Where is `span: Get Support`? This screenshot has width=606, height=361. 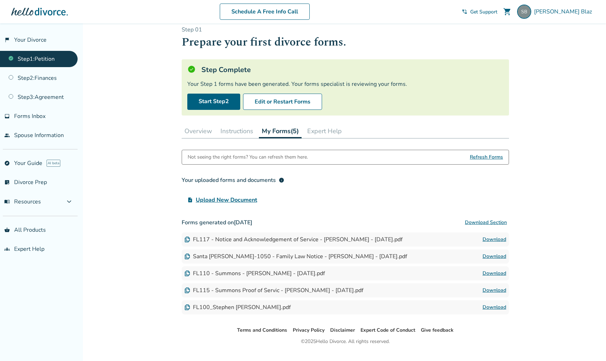
span: Get Support is located at coordinates (484, 12).